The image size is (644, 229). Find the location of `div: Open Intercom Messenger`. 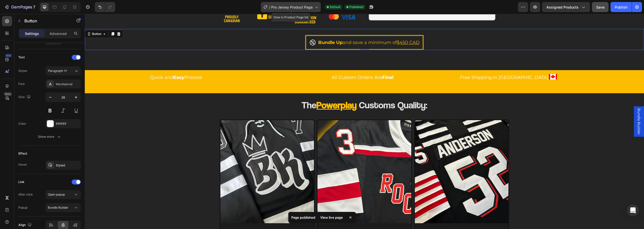

div: Open Intercom Messenger is located at coordinates (633, 210).